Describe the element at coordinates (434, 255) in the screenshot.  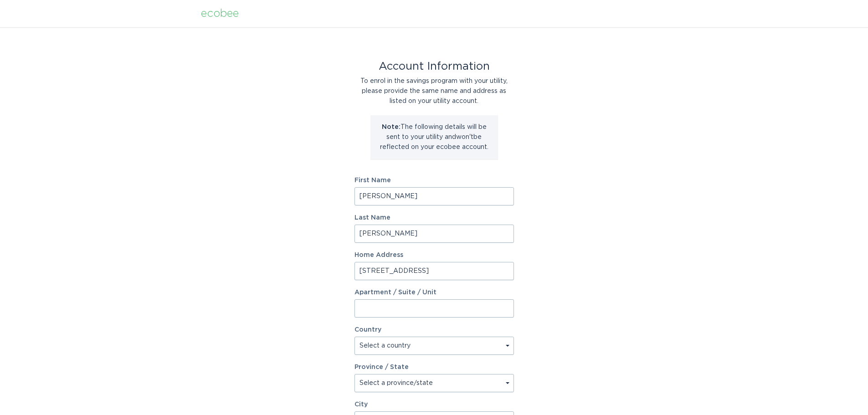
I see `label: Home Address` at that location.